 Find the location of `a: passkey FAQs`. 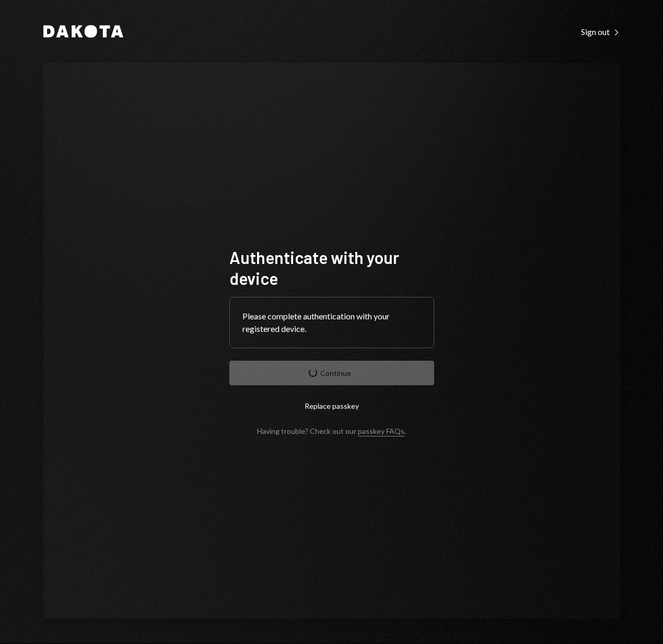

a: passkey FAQs is located at coordinates (381, 431).